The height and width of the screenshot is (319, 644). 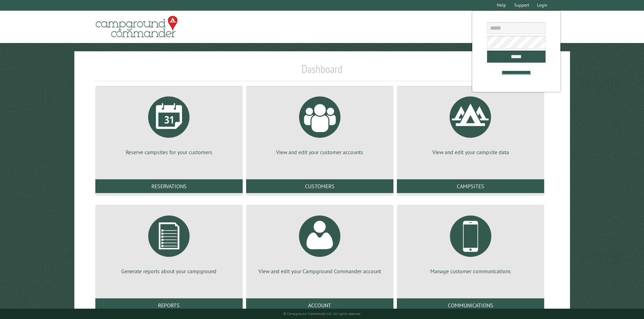 What do you see at coordinates (169, 242) in the screenshot?
I see `a: Generate reports about your campground` at bounding box center [169, 242].